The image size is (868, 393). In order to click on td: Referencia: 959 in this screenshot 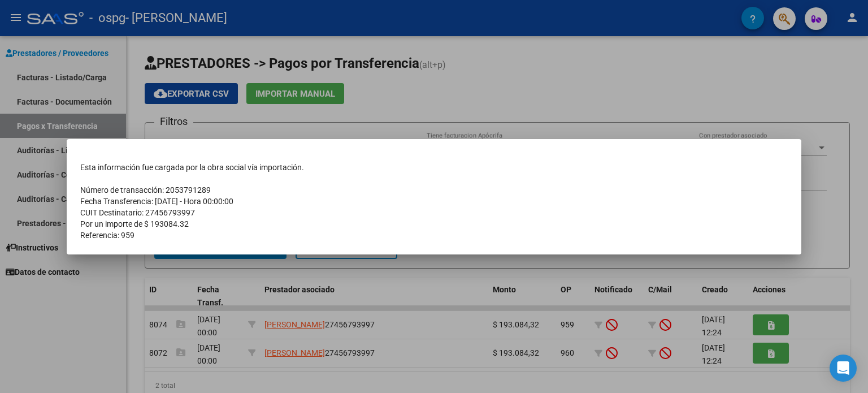, I will do `click(434, 235)`.